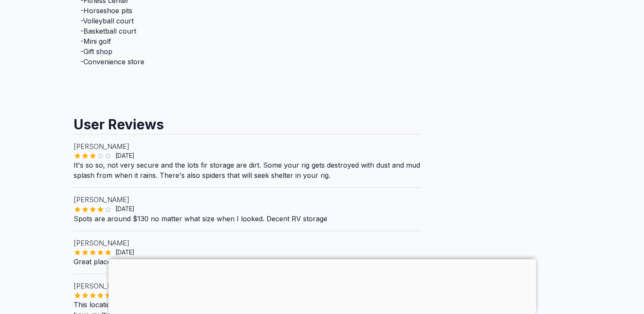 The width and height of the screenshot is (644, 314). Describe the element at coordinates (248, 41) in the screenshot. I see `li: -Mini golf` at that location.